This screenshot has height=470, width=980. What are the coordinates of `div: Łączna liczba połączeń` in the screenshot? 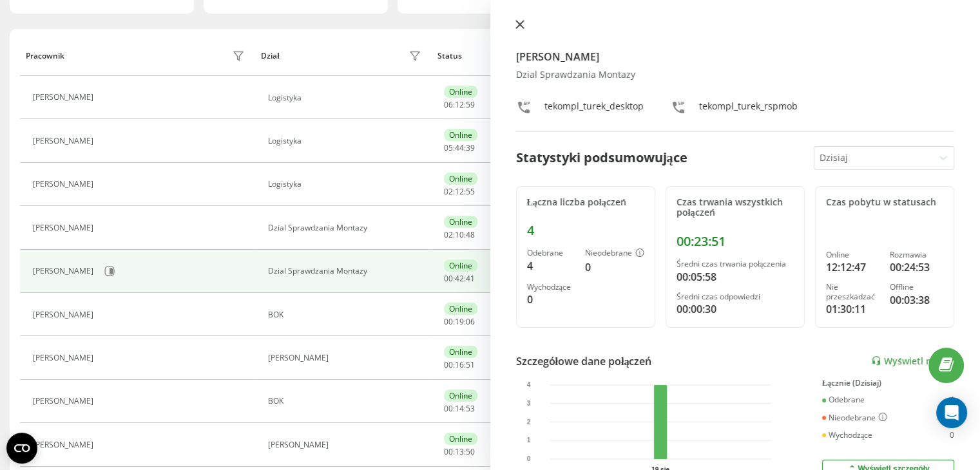 It's located at (586, 202).